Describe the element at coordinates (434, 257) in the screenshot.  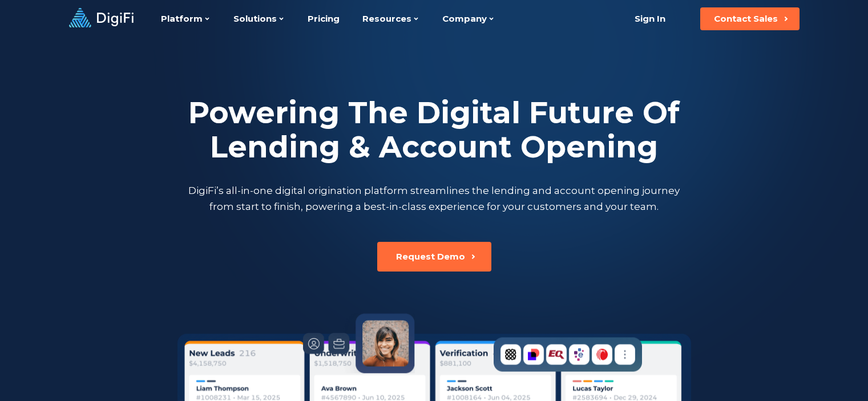
I see `button: Request Demo` at that location.